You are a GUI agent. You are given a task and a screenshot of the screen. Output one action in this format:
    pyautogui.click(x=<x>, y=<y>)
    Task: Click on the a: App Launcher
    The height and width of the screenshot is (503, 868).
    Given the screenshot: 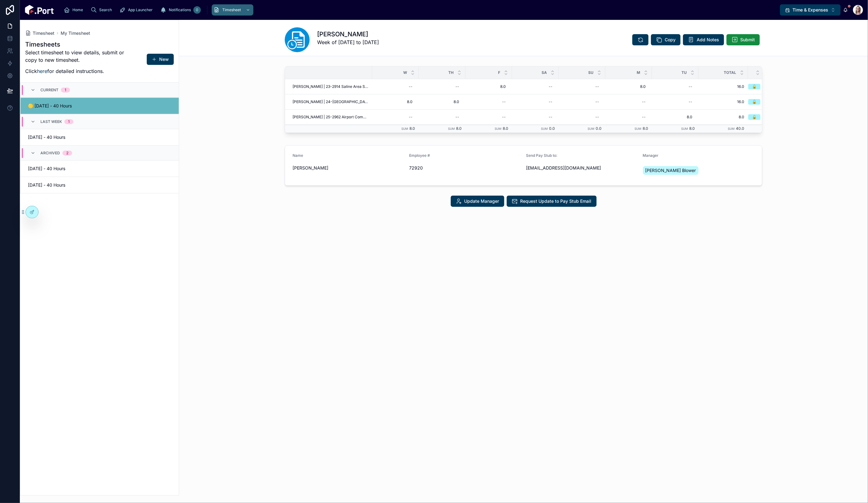 What is the action you would take?
    pyautogui.click(x=137, y=10)
    